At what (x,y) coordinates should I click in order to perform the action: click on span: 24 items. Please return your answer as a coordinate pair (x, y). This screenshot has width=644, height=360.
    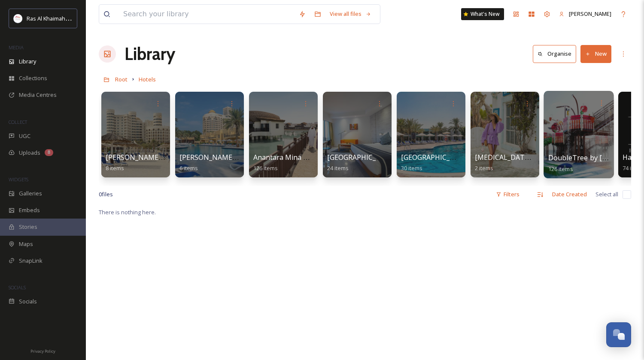
    Looking at the image, I should click on (338, 168).